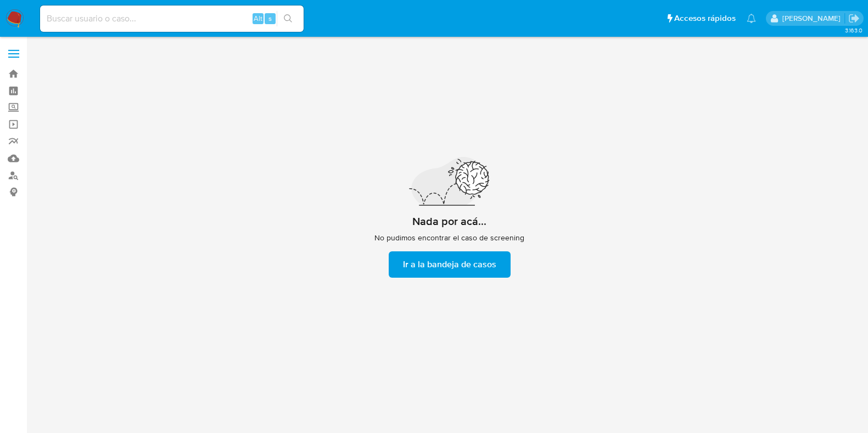 The height and width of the screenshot is (433, 868). I want to click on input: Buscar usuario o caso..., so click(172, 19).